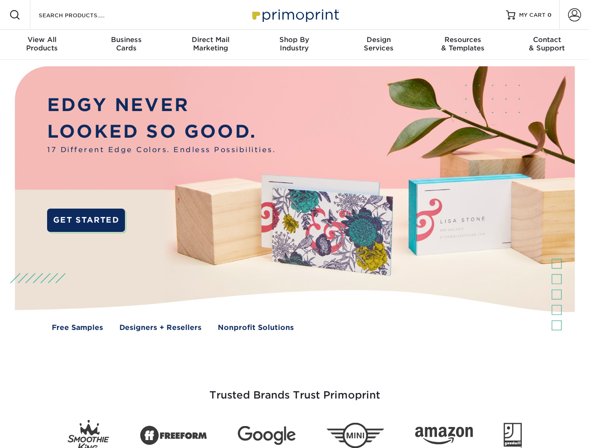 This screenshot has height=448, width=589. What do you see at coordinates (86, 220) in the screenshot?
I see `a: GET STARTED` at bounding box center [86, 220].